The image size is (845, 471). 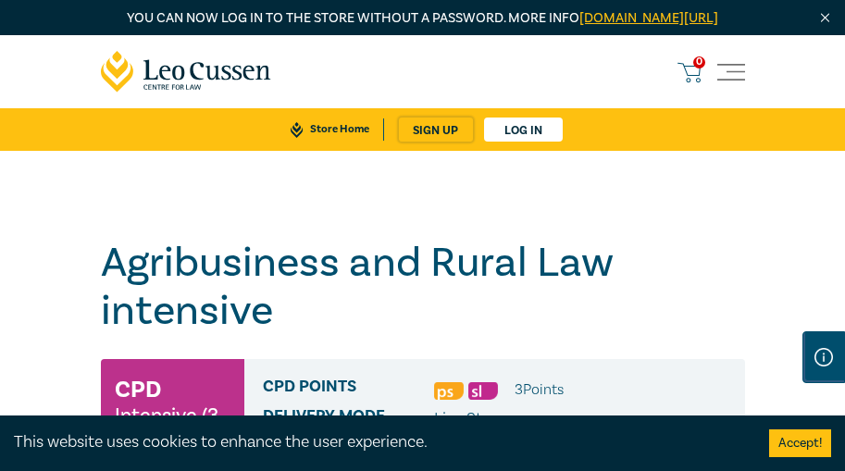 I want to click on a: sign up, so click(x=436, y=130).